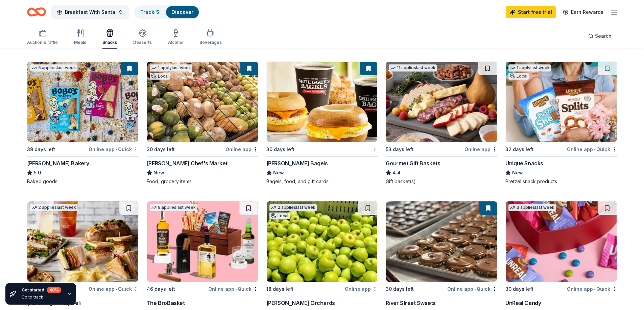 The width and height of the screenshot is (644, 310). Describe the element at coordinates (83, 102) in the screenshot. I see `img: Image for Bobo's Bakery` at that location.